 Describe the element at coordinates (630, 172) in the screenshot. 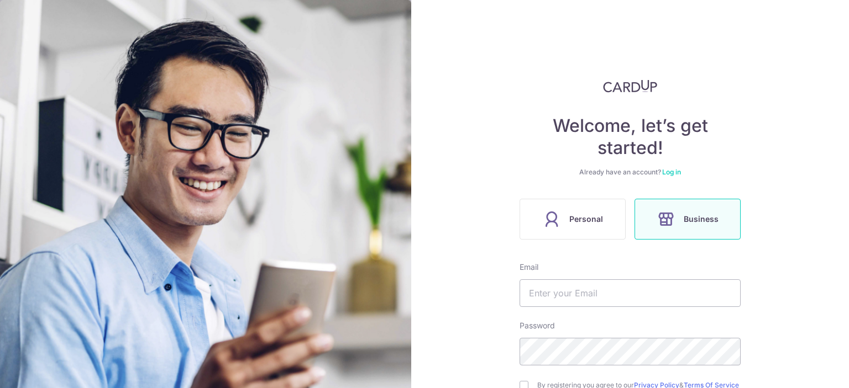

I see `div: Already have an account?` at that location.